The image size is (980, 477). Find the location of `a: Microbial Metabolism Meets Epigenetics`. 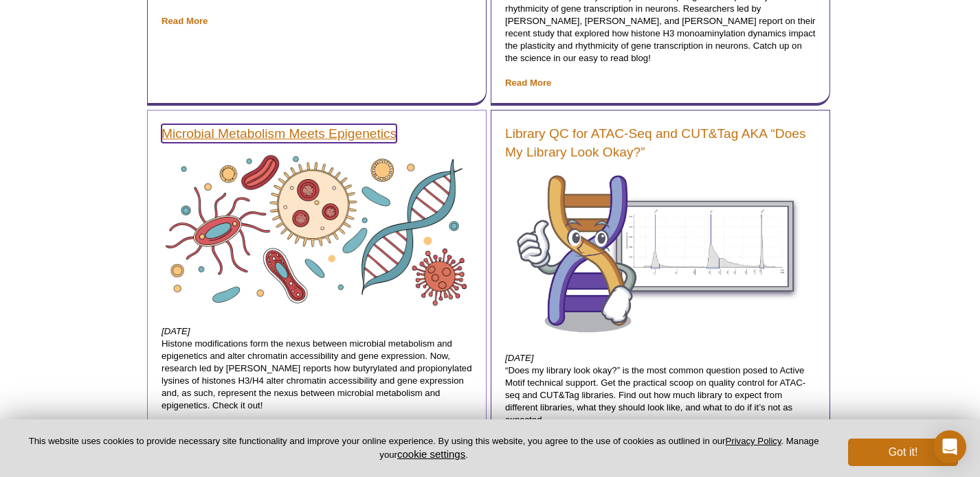

a: Microbial Metabolism Meets Epigenetics is located at coordinates (279, 133).